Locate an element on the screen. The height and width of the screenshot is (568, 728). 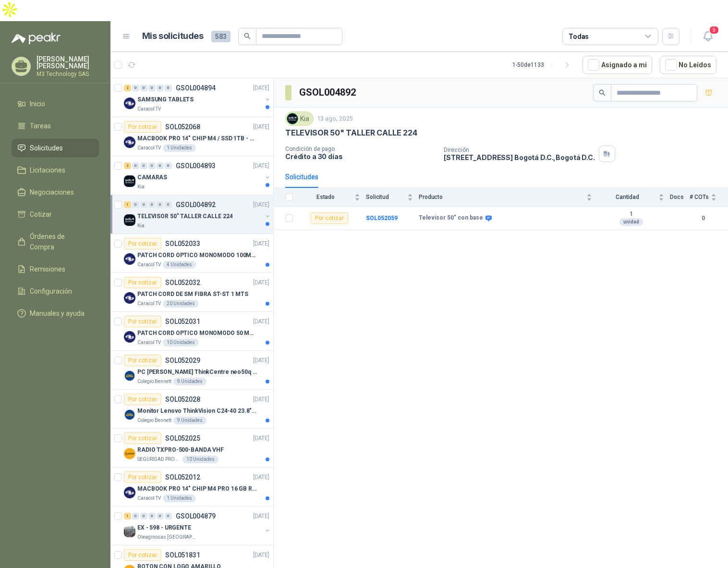
th: Producto is located at coordinates (508, 197).